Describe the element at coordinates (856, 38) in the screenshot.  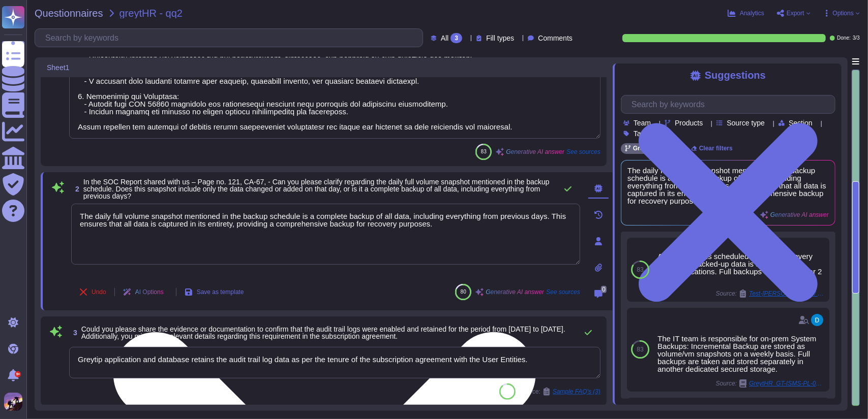
I see `span: 3 / 3` at that location.